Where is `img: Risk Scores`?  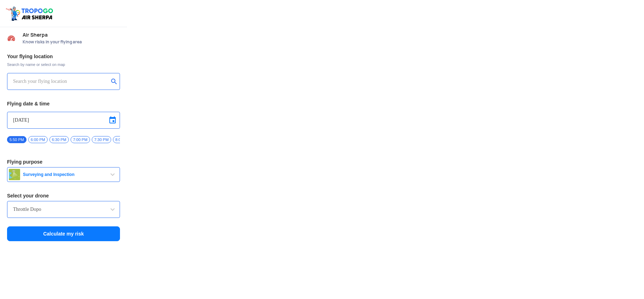 img: Risk Scores is located at coordinates (11, 38).